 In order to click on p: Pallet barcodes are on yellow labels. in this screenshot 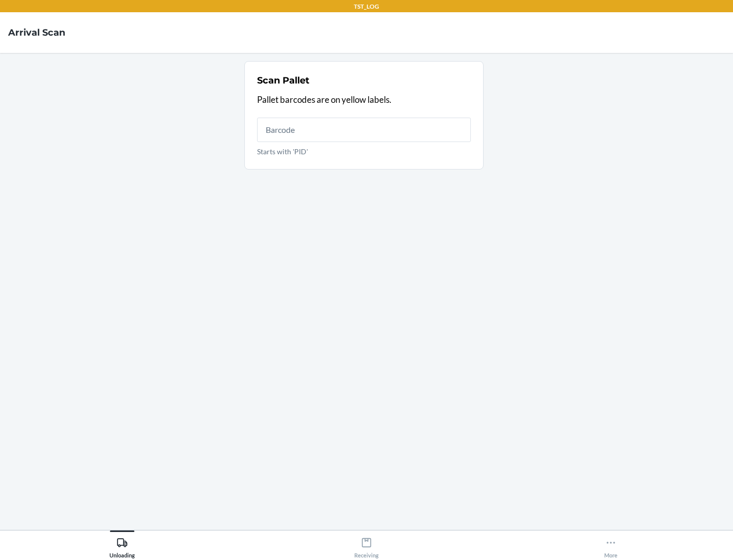, I will do `click(364, 100)`.